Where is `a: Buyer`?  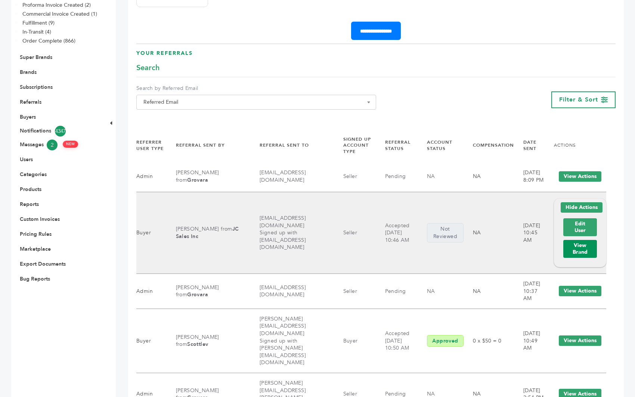
a: Buyer is located at coordinates (350, 341).